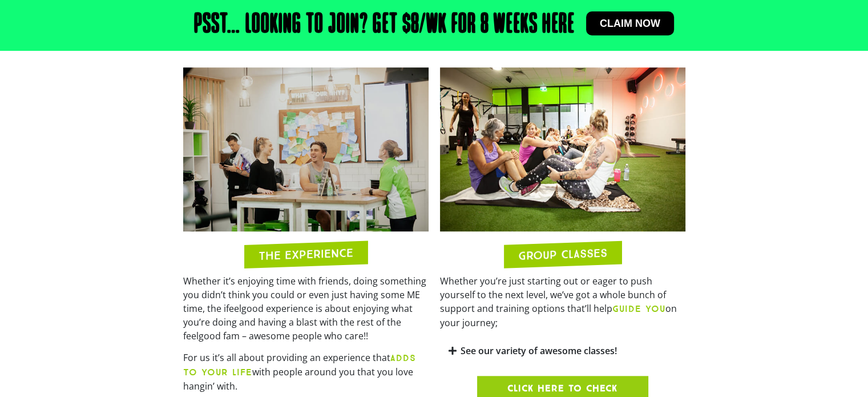 The width and height of the screenshot is (868, 397). Describe the element at coordinates (306, 254) in the screenshot. I see `h2: THE EXPERIENCE` at that location.